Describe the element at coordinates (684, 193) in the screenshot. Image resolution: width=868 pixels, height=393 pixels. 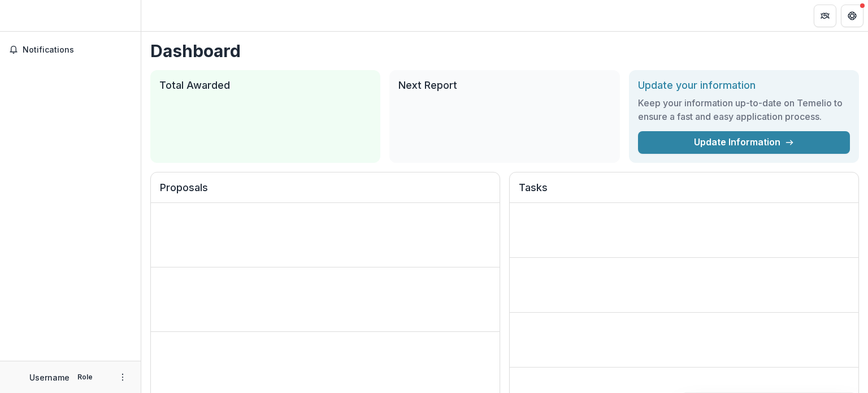
I see `h2: Tasks` at that location.